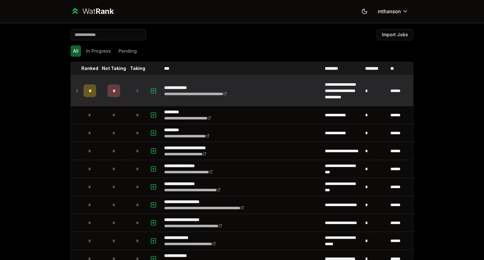  What do you see at coordinates (98, 11) in the screenshot?
I see `div: Wat` at bounding box center [98, 11].